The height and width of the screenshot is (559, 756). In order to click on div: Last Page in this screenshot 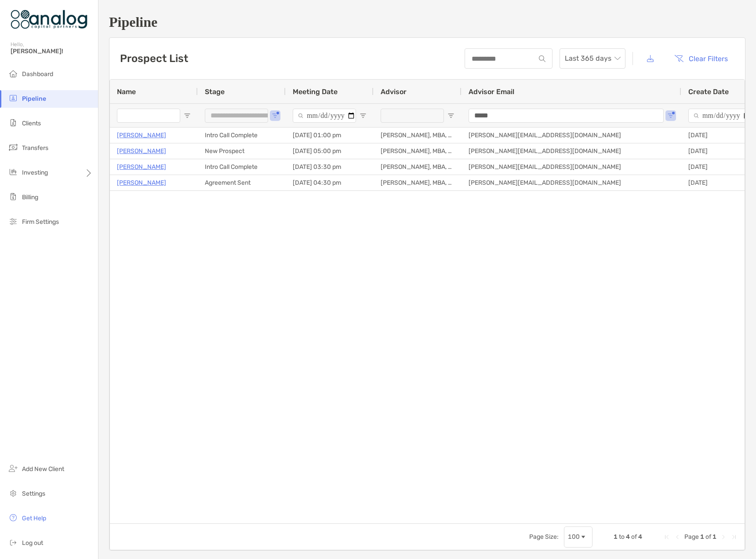, I will do `click(734, 537)`.